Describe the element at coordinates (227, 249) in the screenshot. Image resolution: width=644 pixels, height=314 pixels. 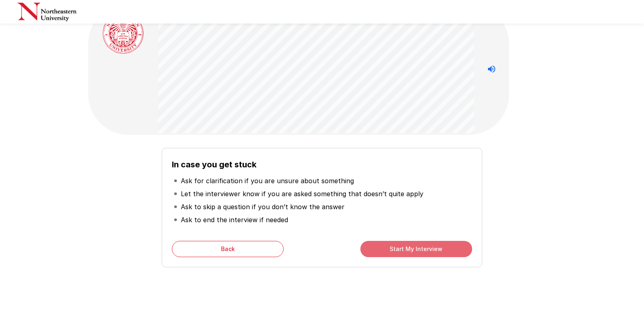
I see `button: Back` at that location.